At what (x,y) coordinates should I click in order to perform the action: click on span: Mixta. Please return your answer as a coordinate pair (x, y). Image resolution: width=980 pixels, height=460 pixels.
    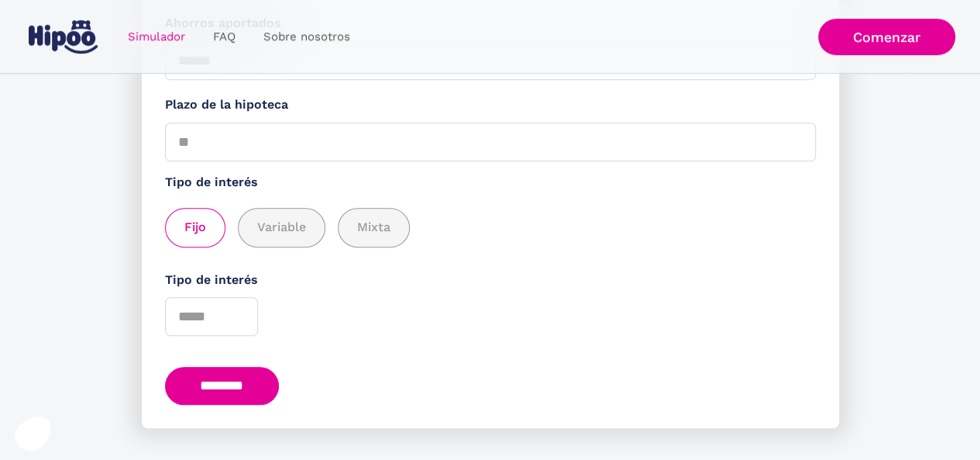
    Looking at the image, I should click on (373, 227).